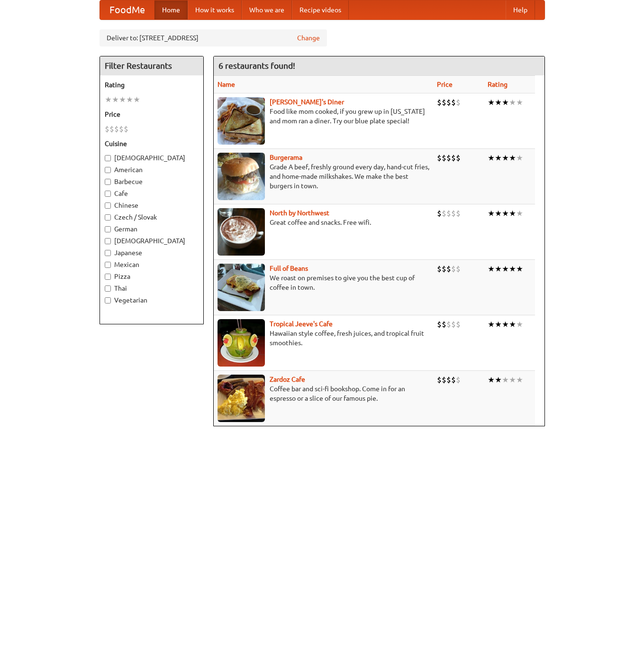 The height and width of the screenshot is (671, 644). What do you see at coordinates (152, 205) in the screenshot?
I see `label: Chinese` at bounding box center [152, 205].